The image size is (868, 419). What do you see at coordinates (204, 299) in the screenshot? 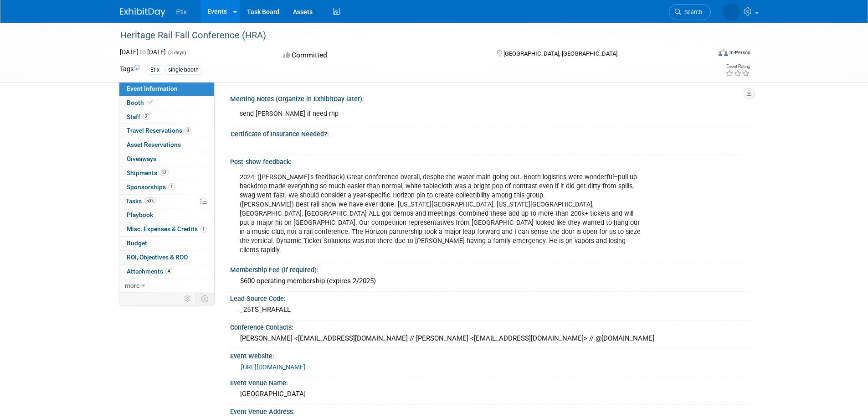
I see `td: Toggle Event Tabs` at bounding box center [204, 299].